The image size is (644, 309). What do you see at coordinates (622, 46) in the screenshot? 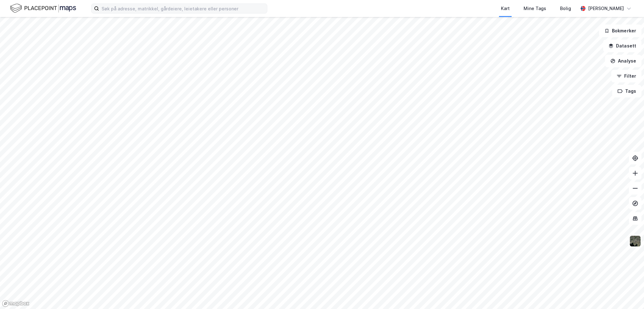
I see `button: Datasett` at bounding box center [622, 46].